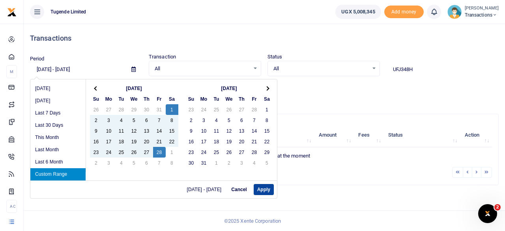 This screenshot has width=505, height=231. What do you see at coordinates (37, 59) in the screenshot?
I see `label: Period` at bounding box center [37, 59].